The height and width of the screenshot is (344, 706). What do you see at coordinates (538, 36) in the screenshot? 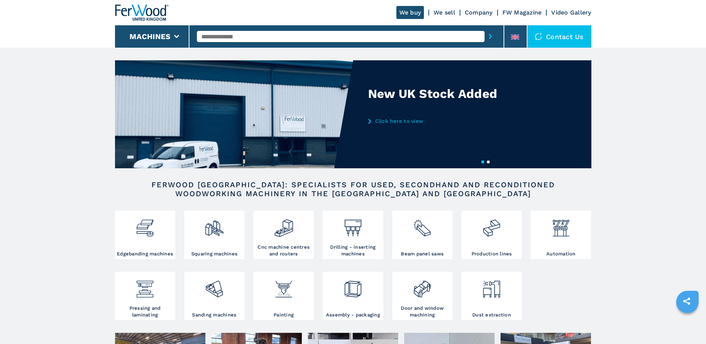
I see `img: Contact us` at bounding box center [538, 36].